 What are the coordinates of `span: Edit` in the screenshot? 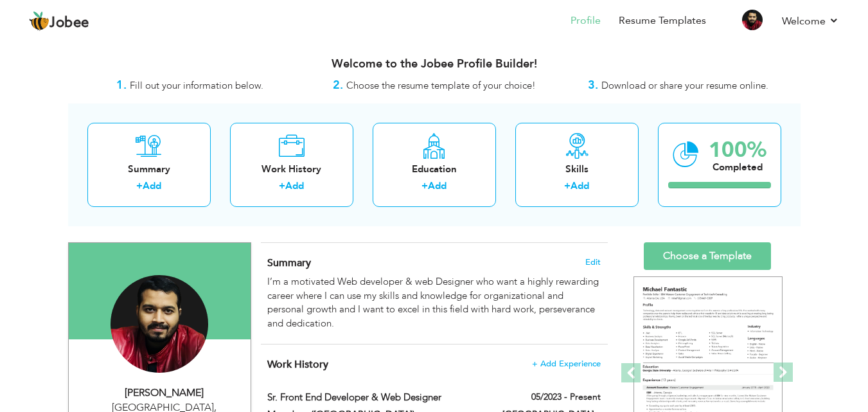 It's located at (593, 262).